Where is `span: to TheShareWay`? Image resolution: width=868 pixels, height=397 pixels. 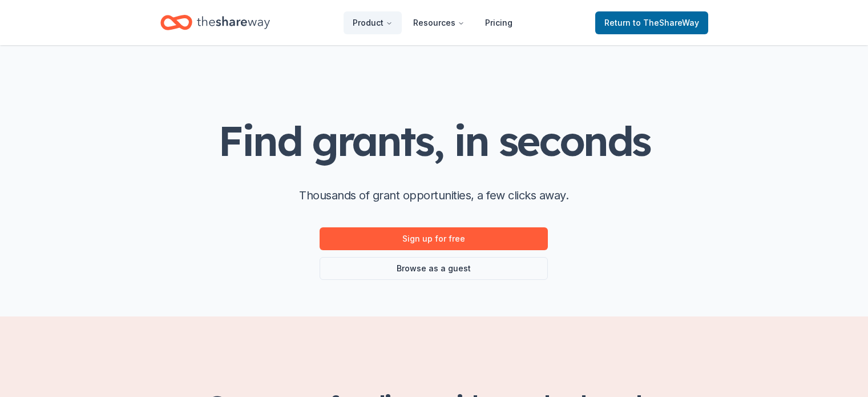 span: to TheShareWay is located at coordinates (666, 22).